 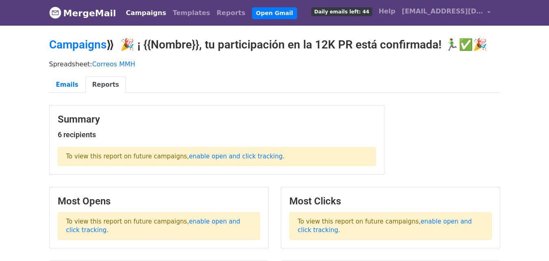 What do you see at coordinates (275, 13) in the screenshot?
I see `a: Open Gmail` at bounding box center [275, 13].